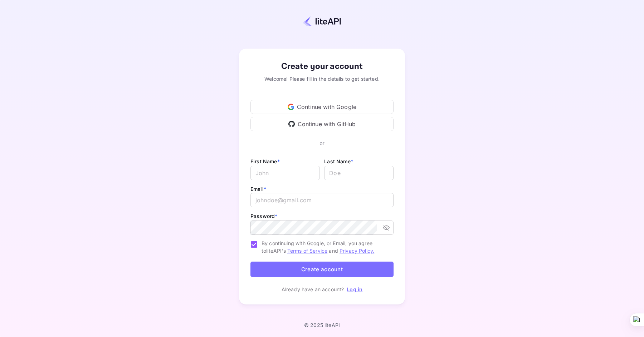 The width and height of the screenshot is (644, 337). What do you see at coordinates (324, 247) in the screenshot?
I see `span: By continuing with Google, or Email, you agree to liteAPI's and` at bounding box center [324, 247].